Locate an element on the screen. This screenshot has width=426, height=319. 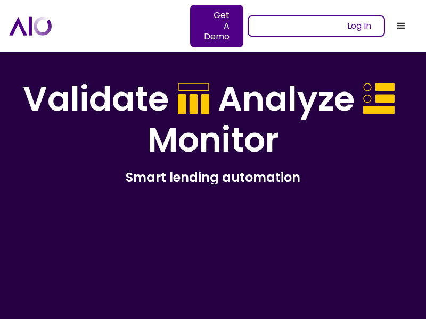
h2: Smart lending automation is located at coordinates (213, 177).